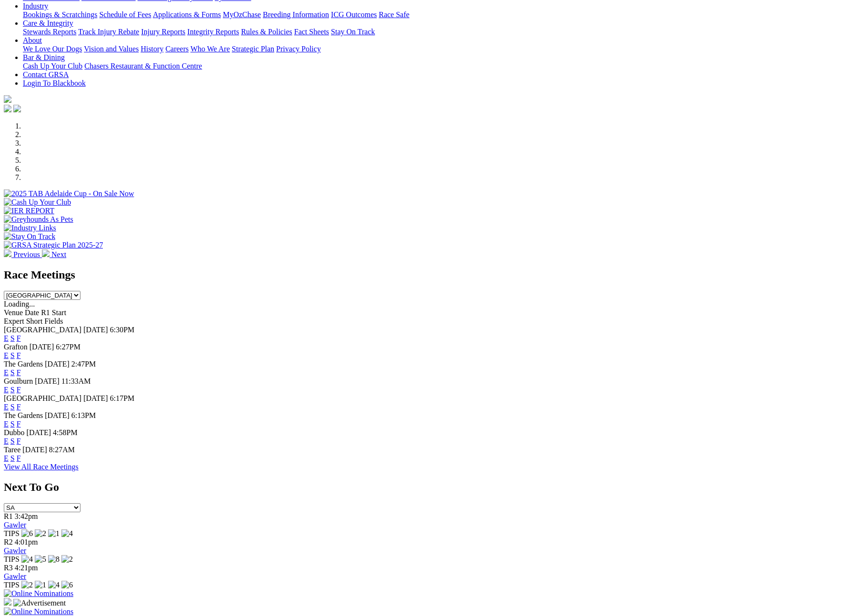 The height and width of the screenshot is (616, 868). I want to click on span: TIPS, so click(12, 584).